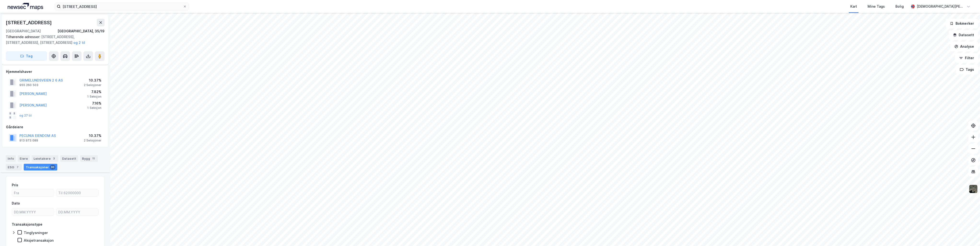  Describe the element at coordinates (968, 235) in the screenshot. I see `div: Chat Widget` at that location.